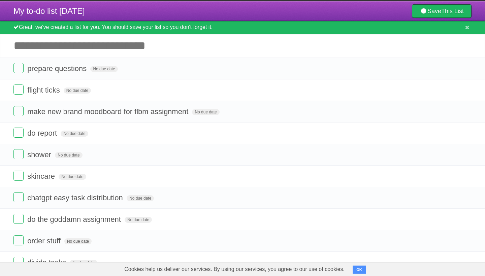  What do you see at coordinates (452, 11) in the screenshot?
I see `b: This List` at bounding box center [452, 11].